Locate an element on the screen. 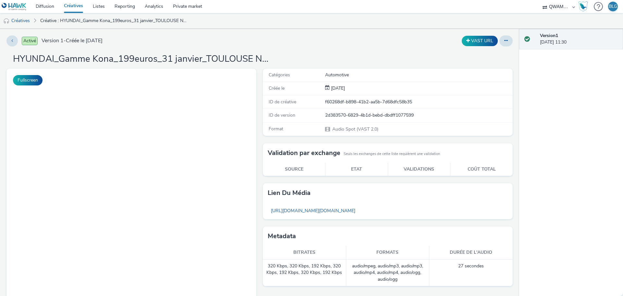 Image resolution: width=623 pixels, height=296 pixels. img: audio is located at coordinates (6, 21).